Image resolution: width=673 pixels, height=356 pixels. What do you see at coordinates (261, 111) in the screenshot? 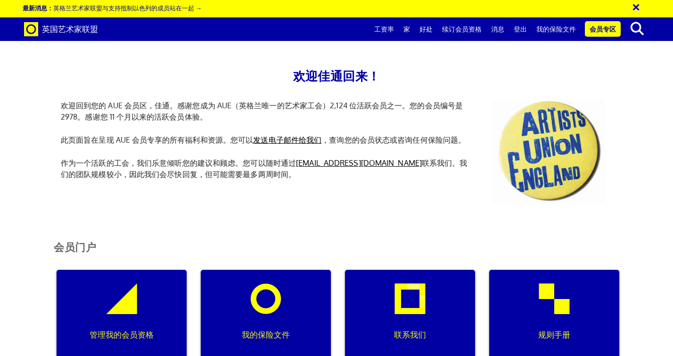
I see `font: 欢迎回到您的 AUE 会员区，佳通。感谢您成为 AUE（英格兰唯一的艺术家工会）2,124 位活跃会员之一。您的会员编号是 2978。感谢您 11 个月以来的活跃会员体验。` at bounding box center [261, 111].